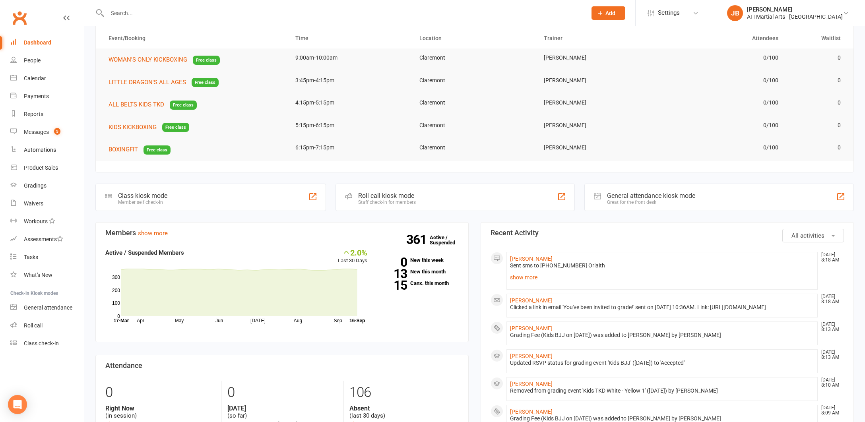 Image resolution: width=865 pixels, height=422 pixels. Describe the element at coordinates (667, 233) in the screenshot. I see `h3: Recent Activity` at that location.